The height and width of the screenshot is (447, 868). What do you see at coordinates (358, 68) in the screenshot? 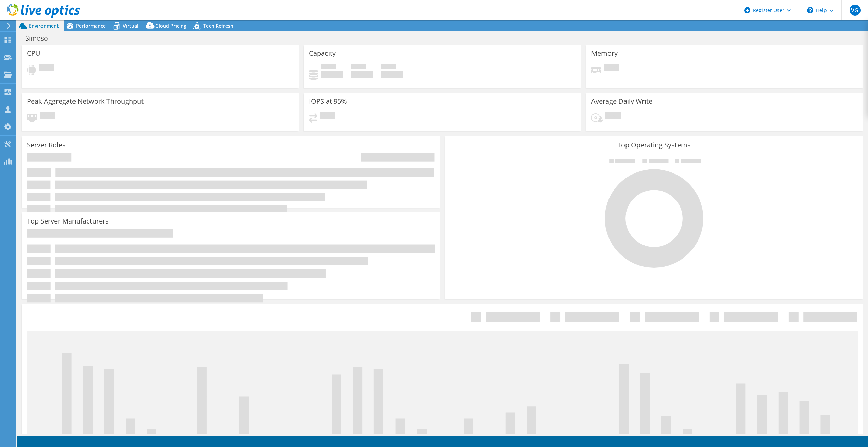
I see `span: Free` at bounding box center [358, 68].